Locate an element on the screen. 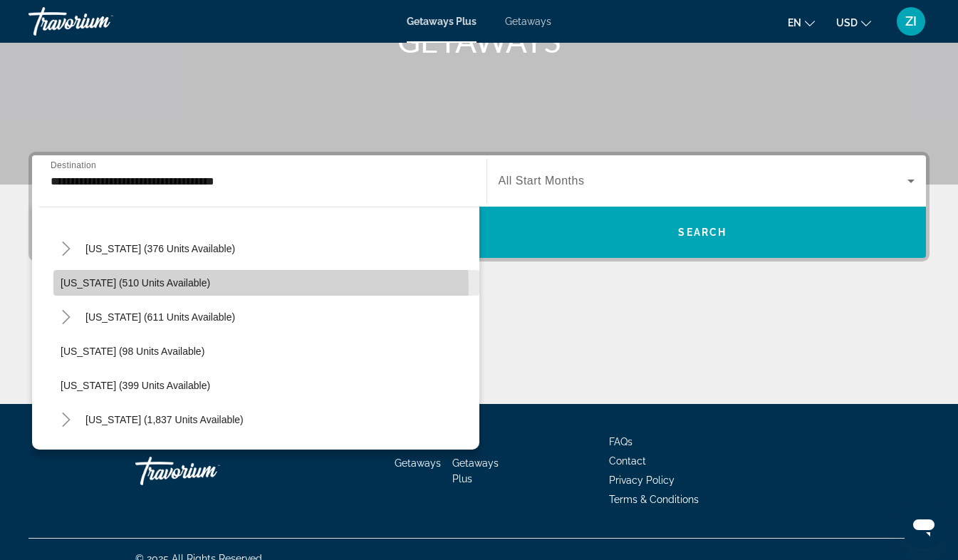  a: Privacy Policy is located at coordinates (642, 480).